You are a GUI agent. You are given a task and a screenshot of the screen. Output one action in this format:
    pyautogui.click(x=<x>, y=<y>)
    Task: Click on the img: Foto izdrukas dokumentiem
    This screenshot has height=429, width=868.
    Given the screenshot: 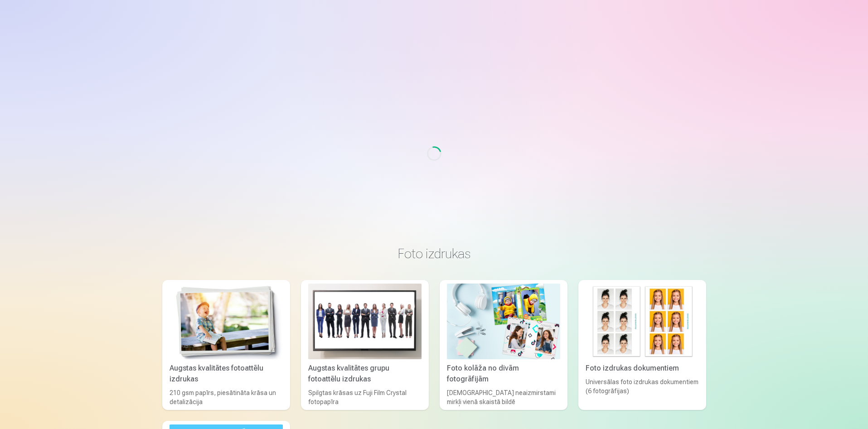 What is the action you would take?
    pyautogui.click(x=642, y=321)
    